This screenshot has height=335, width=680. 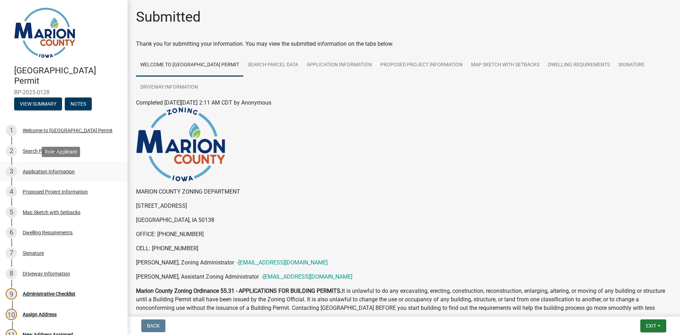 What do you see at coordinates (404, 304) in the screenshot?
I see `p: It is unlawful to do any excavating, erecting, construction, reconstruction, enlarging, altering,...` at bounding box center [404, 304].